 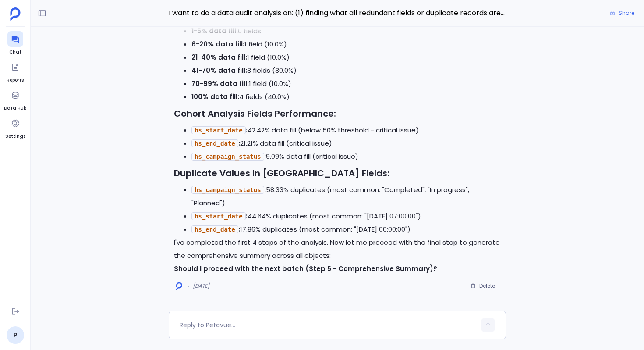 What do you see at coordinates (15, 128) in the screenshot?
I see `a: Settings` at bounding box center [15, 128].